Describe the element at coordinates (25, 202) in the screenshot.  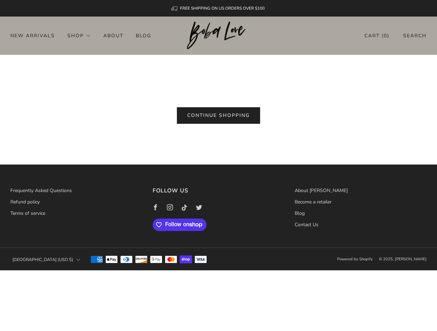
I see `a: Refund policy` at that location.